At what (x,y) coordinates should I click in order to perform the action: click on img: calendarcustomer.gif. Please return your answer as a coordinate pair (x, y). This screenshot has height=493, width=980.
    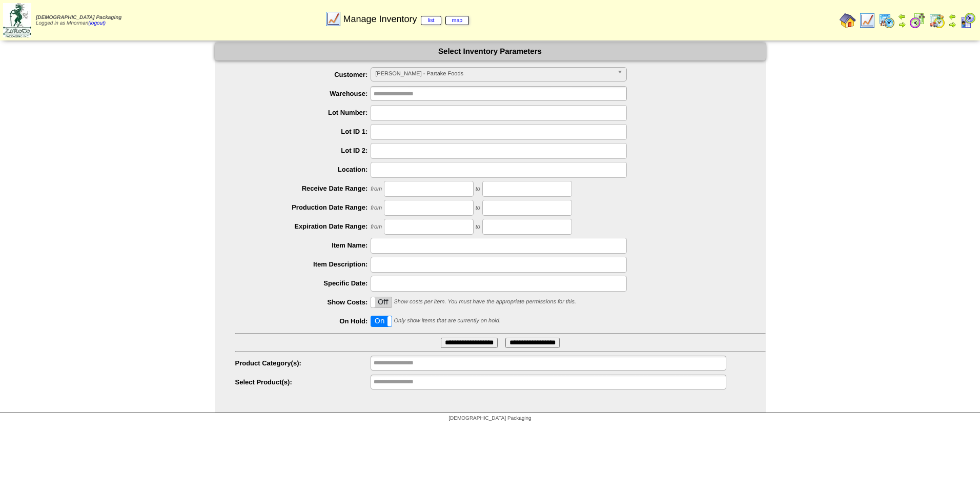
    Looking at the image, I should click on (968, 20).